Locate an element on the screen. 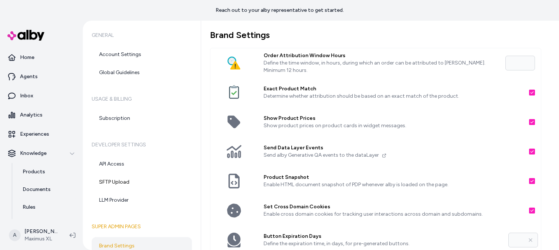 The height and width of the screenshot is (250, 559). p: Experiences is located at coordinates (34, 134).